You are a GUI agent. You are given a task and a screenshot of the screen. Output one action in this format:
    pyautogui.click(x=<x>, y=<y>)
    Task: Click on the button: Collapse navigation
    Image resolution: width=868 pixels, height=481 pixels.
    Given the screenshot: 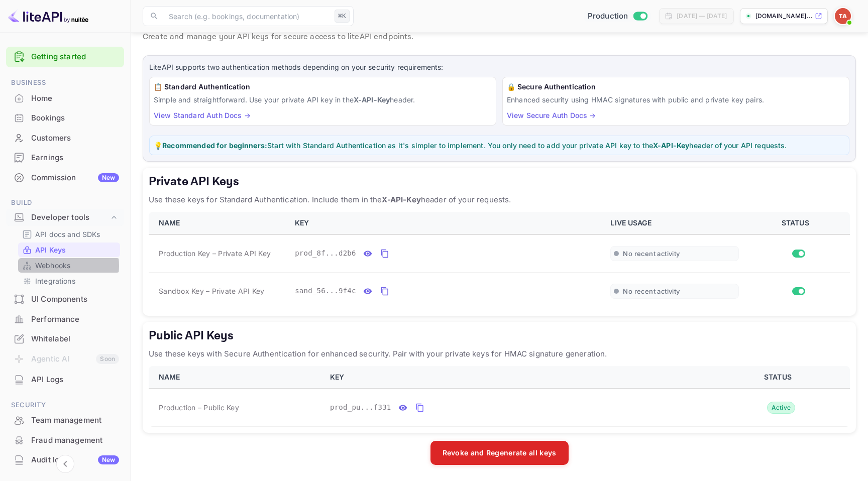 What is the action you would take?
    pyautogui.click(x=65, y=464)
    